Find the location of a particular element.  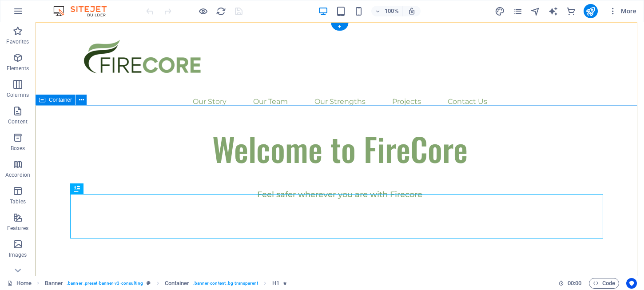

p: Content is located at coordinates (18, 122).